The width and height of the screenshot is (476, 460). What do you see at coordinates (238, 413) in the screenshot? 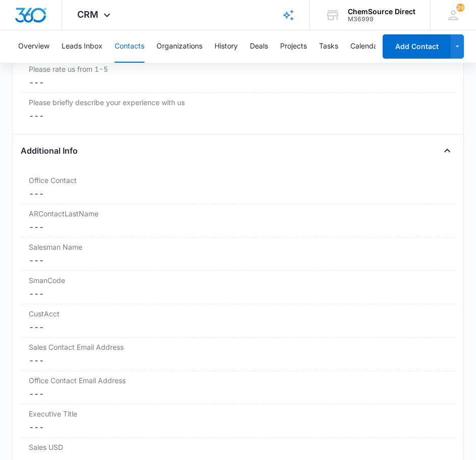
I see `label: Executive Title` at bounding box center [238, 413].